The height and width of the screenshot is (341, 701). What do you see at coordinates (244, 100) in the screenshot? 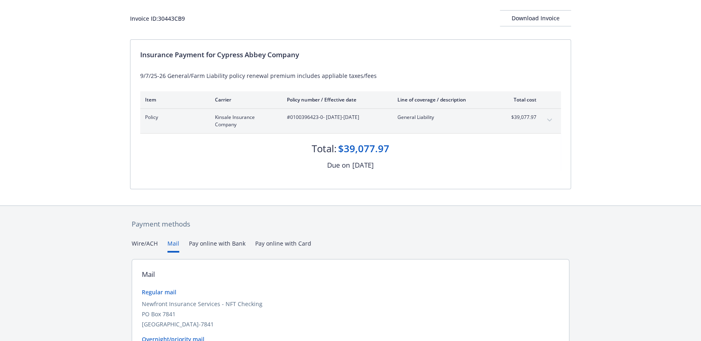
I see `div: Carrier` at bounding box center [244, 100].